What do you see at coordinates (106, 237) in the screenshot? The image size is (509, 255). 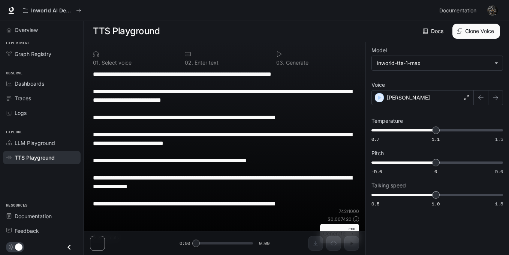 I see `button: Shortcuts` at bounding box center [106, 237].